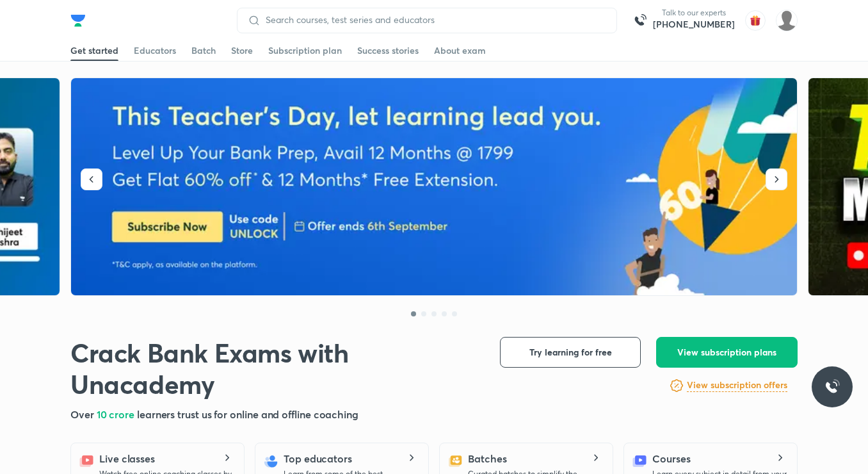 This screenshot has width=868, height=474. What do you see at coordinates (305, 51) in the screenshot?
I see `a: Subscription plan` at bounding box center [305, 51].